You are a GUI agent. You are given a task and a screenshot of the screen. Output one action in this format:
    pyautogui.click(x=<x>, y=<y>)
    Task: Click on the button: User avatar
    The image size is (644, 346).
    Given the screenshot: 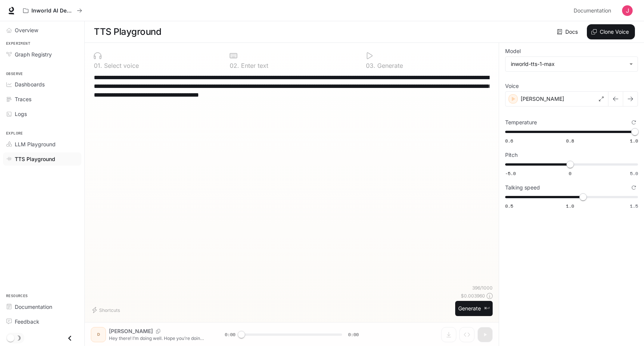 What is the action you would take?
    pyautogui.click(x=627, y=11)
    